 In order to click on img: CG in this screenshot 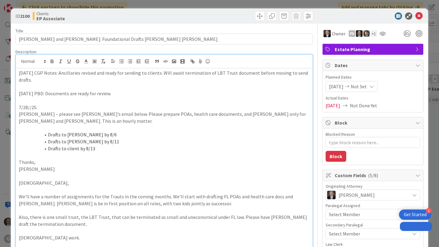, I will do `click(366, 34)`.